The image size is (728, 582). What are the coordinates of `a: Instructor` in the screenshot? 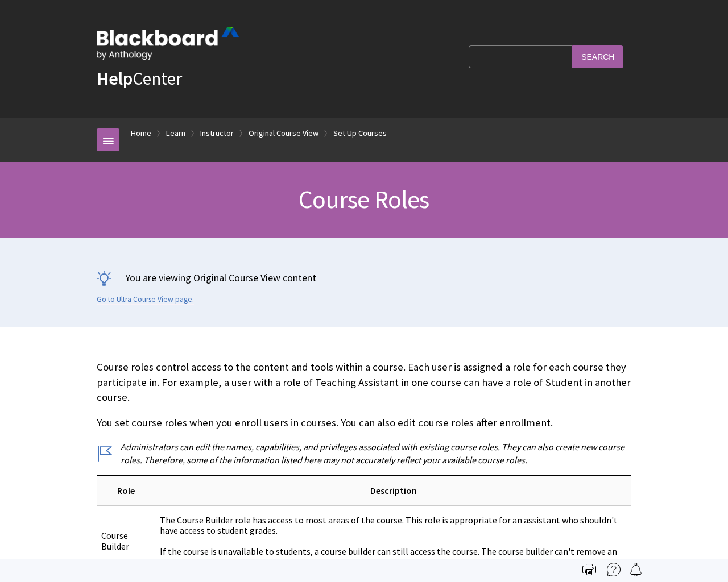 It's located at (217, 133).